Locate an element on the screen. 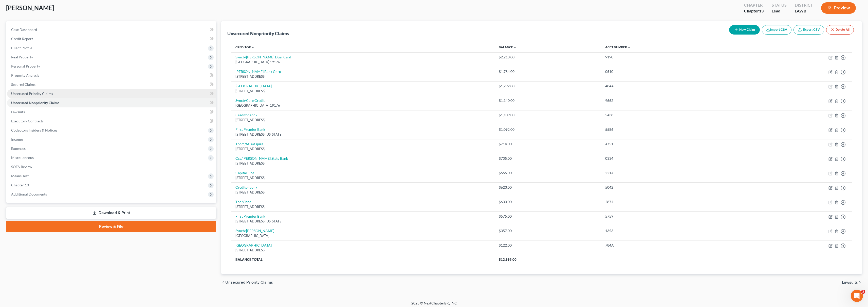 Image resolution: width=868 pixels, height=307 pixels. a: Syncb/Care Credit is located at coordinates (250, 100).